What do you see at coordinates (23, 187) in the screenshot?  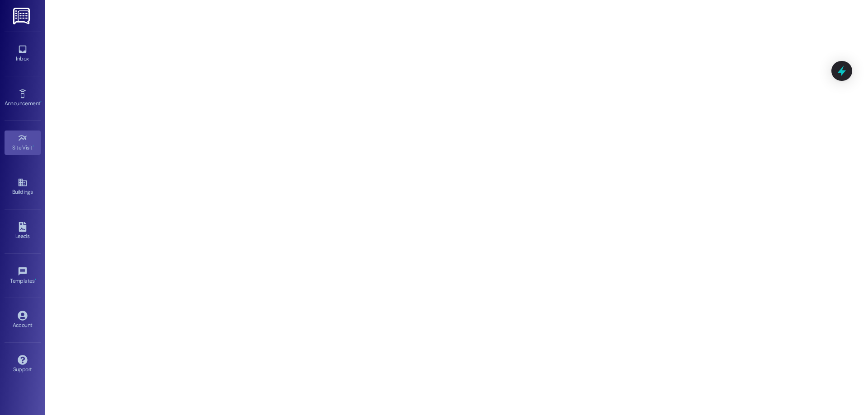 I see `a: Buildings` at bounding box center [23, 187].